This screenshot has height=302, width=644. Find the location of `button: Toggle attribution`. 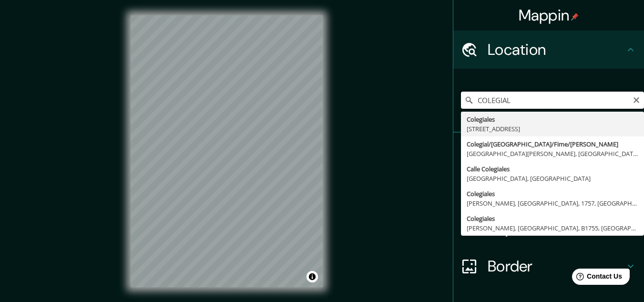

button: Toggle attribution is located at coordinates (312, 277).